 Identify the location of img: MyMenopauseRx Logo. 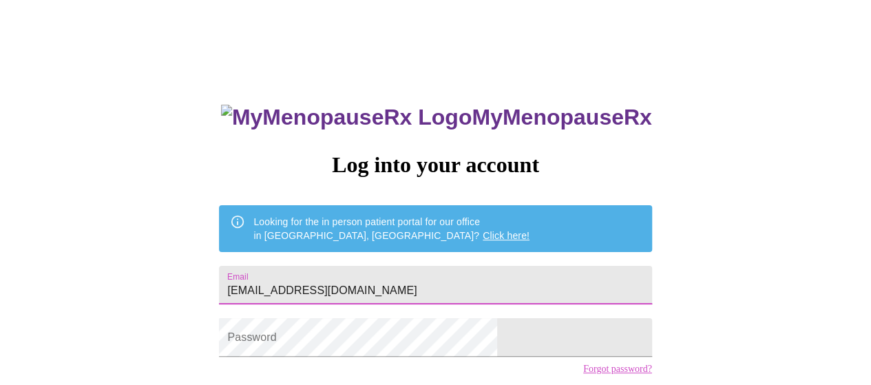
(346, 117).